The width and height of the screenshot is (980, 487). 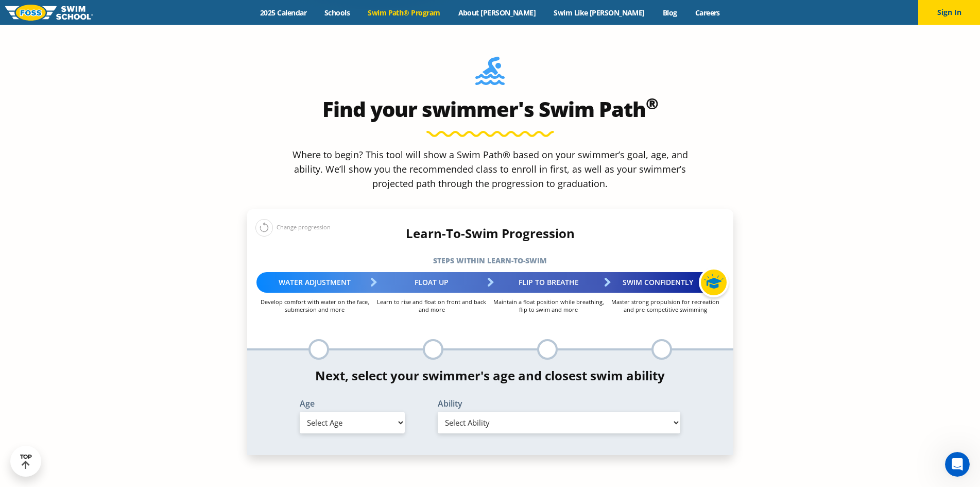 What do you see at coordinates (338, 12) in the screenshot?
I see `a: Schools` at bounding box center [338, 12].